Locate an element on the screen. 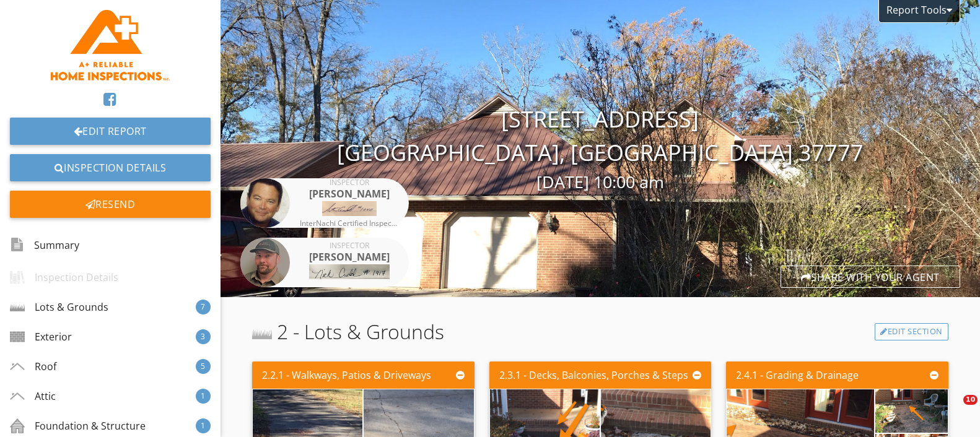 This screenshot has width=980, height=437. div: InterNachi Certified Inspector is located at coordinates (349, 223).